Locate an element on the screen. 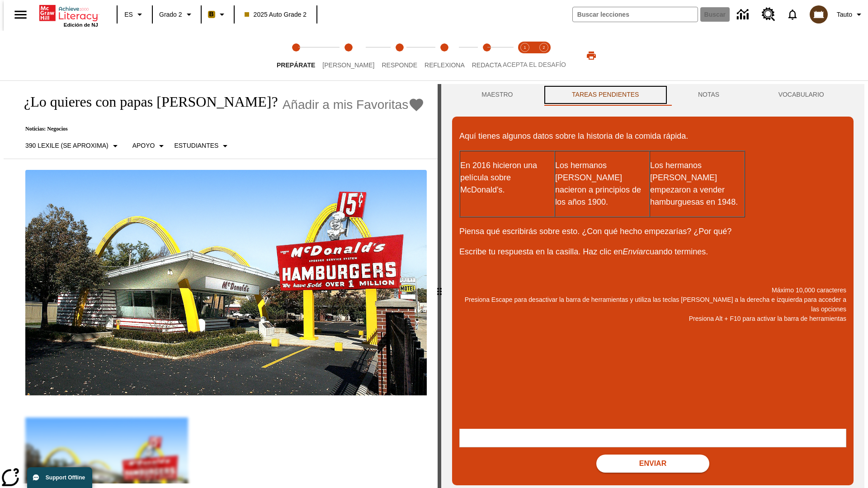 This screenshot has height=488, width=868. text: 2 is located at coordinates (543, 47).